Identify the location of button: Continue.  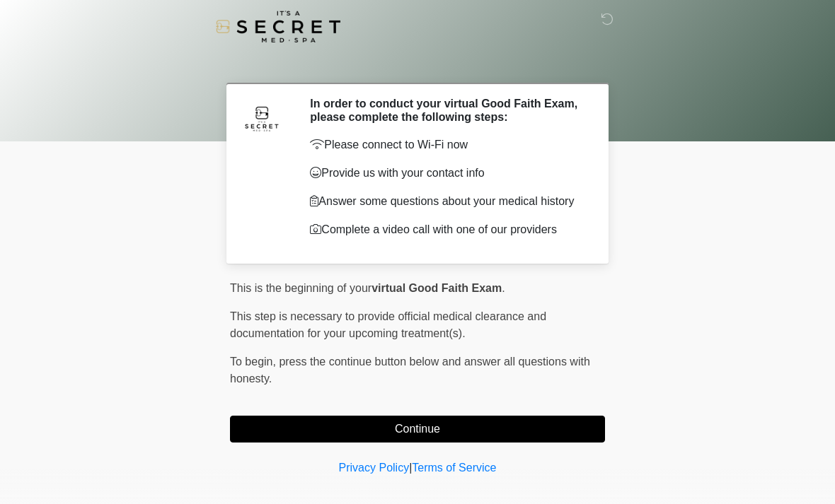
(418, 429).